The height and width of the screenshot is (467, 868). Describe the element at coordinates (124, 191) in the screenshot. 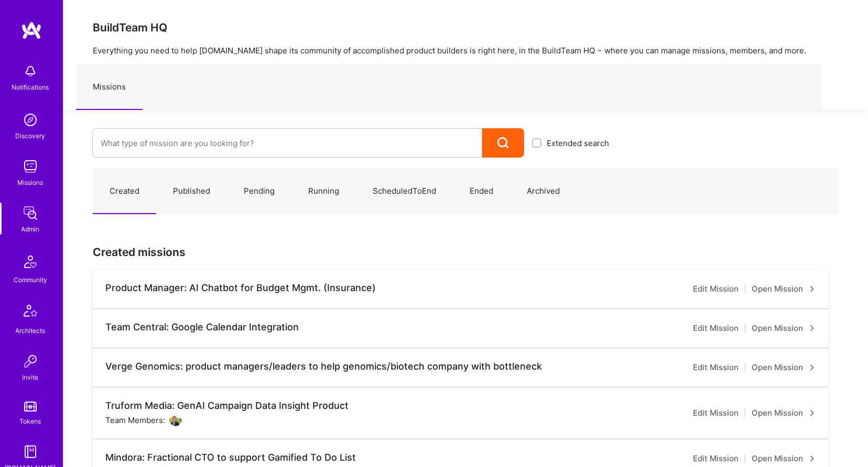

I see `a: Created` at that location.